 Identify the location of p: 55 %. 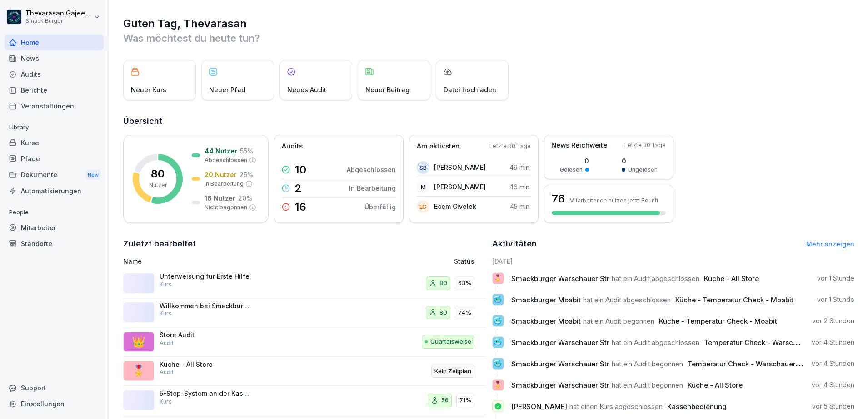
(247, 151).